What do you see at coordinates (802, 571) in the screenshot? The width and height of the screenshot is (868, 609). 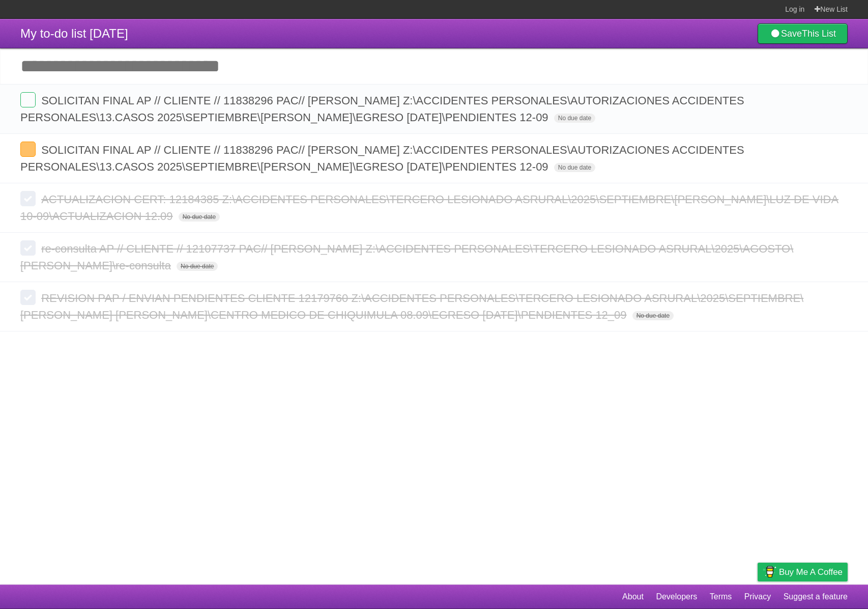 I see `a: Buy me a coffee` at bounding box center [802, 571].